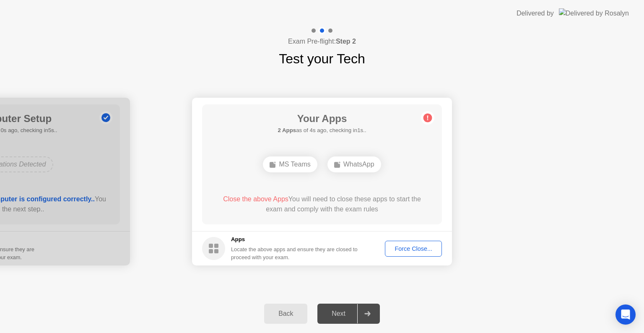 This screenshot has width=644, height=333. What do you see at coordinates (322, 204) in the screenshot?
I see `div: You will need to close these apps to start the exam and comply with the exam rules` at bounding box center [322, 204].